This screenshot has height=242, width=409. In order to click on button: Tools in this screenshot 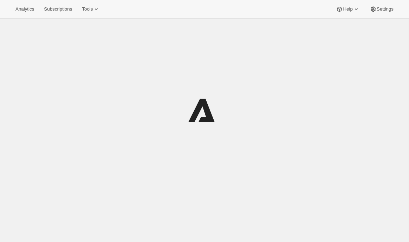, I will do `click(91, 9)`.